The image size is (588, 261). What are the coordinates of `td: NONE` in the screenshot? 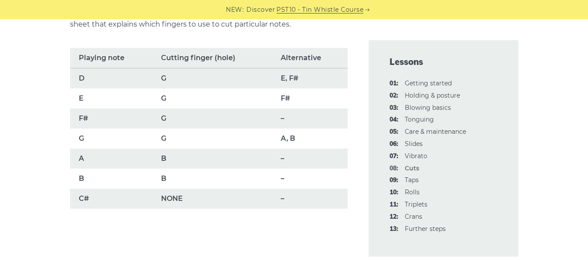 It's located at (212, 199).